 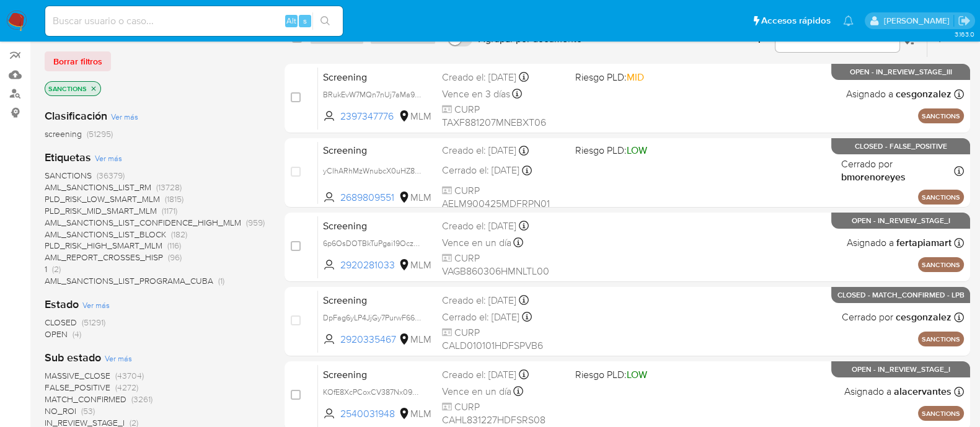 What do you see at coordinates (918, 20) in the screenshot?
I see `p: anamaria.arriagasanchez@mercadolibre.com.mx` at bounding box center [918, 20].